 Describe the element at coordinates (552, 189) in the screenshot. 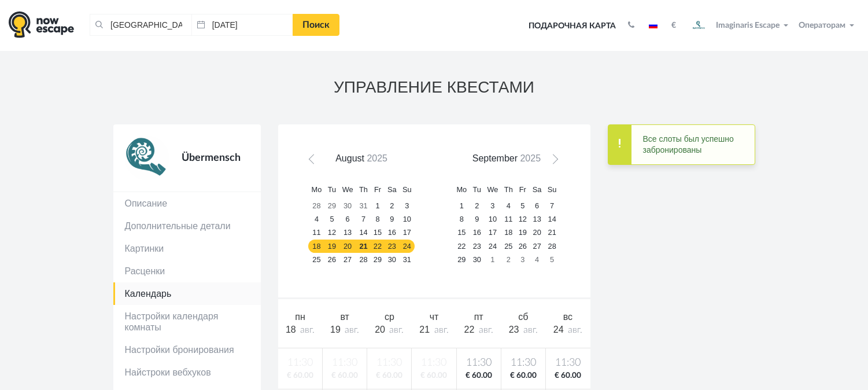

I see `span: Sunday` at that location.